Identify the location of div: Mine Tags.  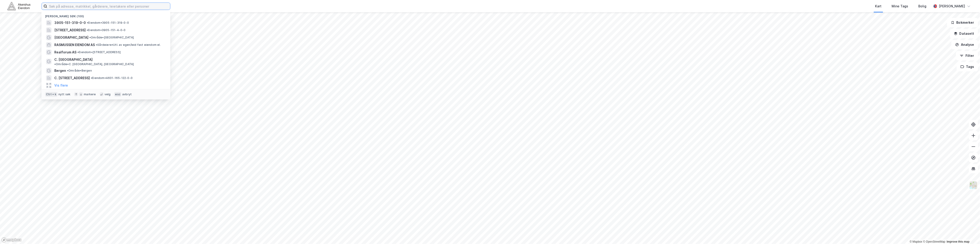
(900, 6).